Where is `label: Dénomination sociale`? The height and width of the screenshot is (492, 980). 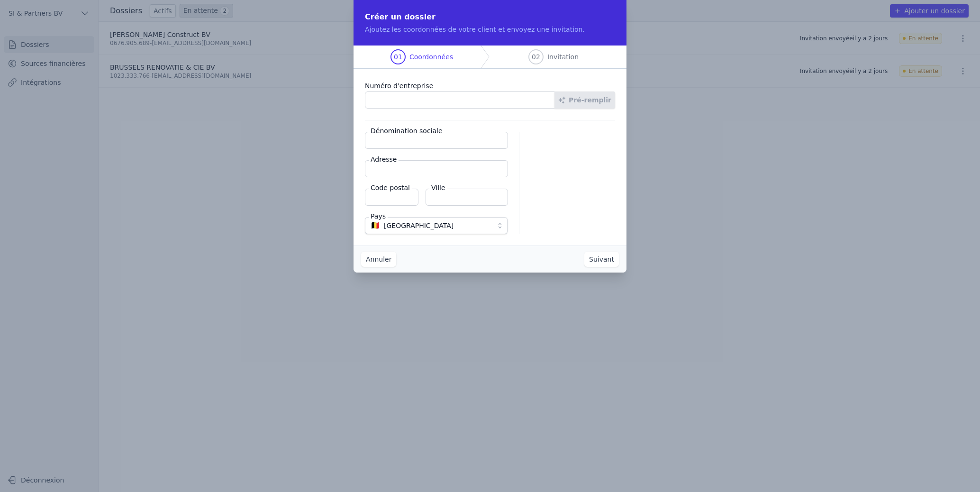 label: Dénomination sociale is located at coordinates (407, 131).